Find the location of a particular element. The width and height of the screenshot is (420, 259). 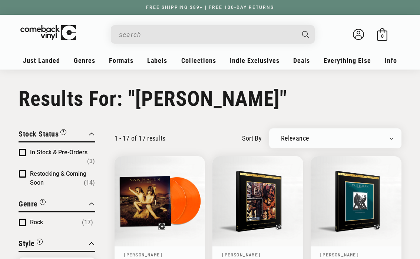

span: Rock is located at coordinates (36, 222).